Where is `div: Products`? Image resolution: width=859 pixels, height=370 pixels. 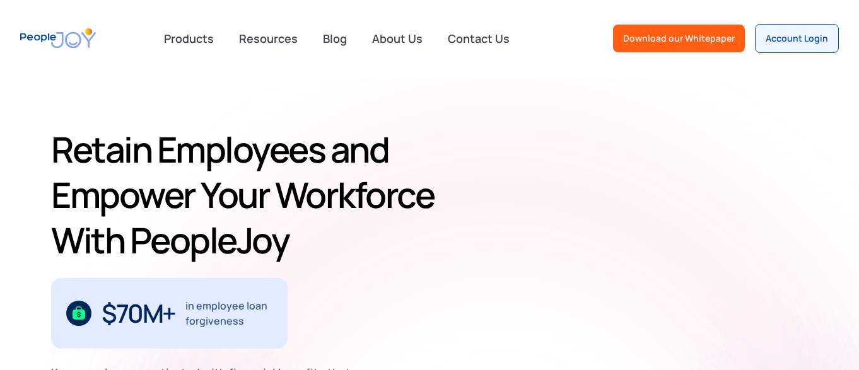 div: Products is located at coordinates (189, 38).